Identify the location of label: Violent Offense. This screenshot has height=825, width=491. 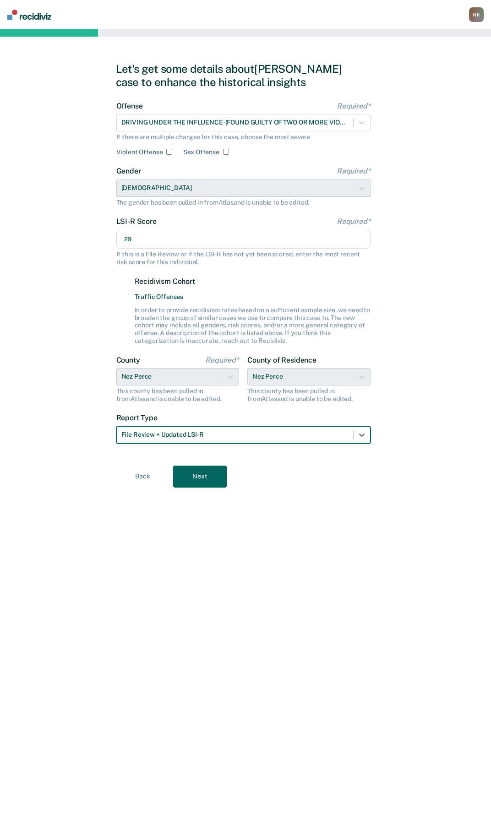
(140, 152).